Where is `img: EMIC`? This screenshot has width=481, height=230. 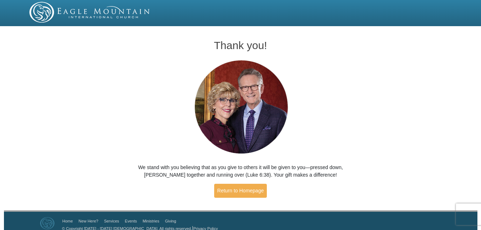
img: EMIC is located at coordinates (90, 12).